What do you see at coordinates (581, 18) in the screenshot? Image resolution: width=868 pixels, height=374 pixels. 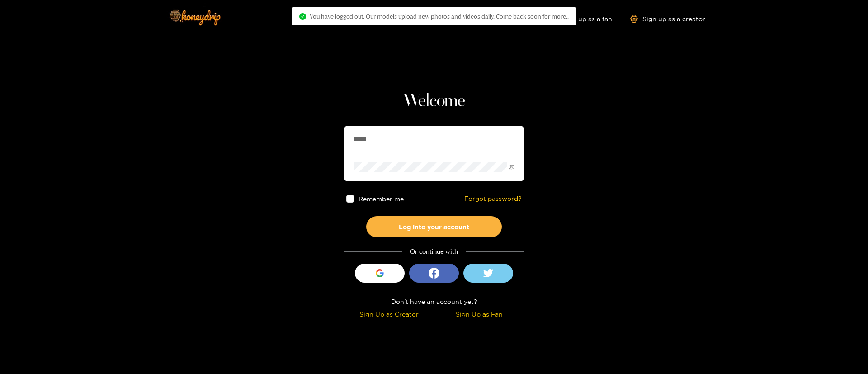 I see `a: Sign up as a fan` at bounding box center [581, 18].